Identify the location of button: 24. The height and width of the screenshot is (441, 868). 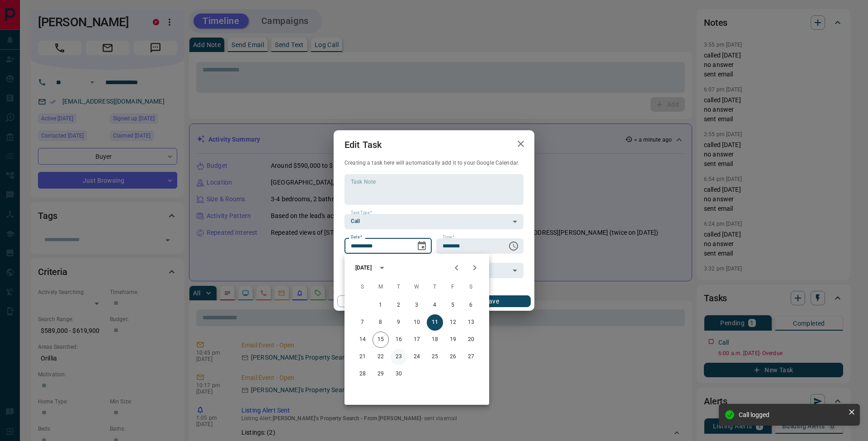
(417, 356).